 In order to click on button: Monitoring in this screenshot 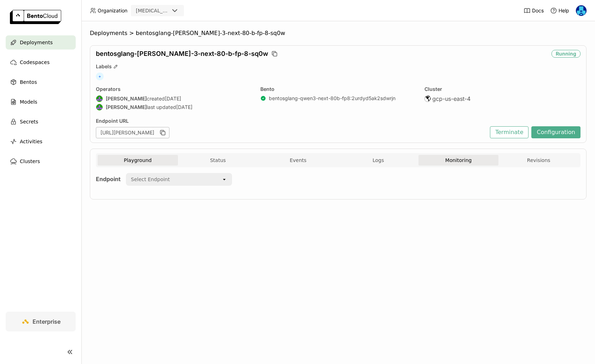, I will do `click(459, 160)`.